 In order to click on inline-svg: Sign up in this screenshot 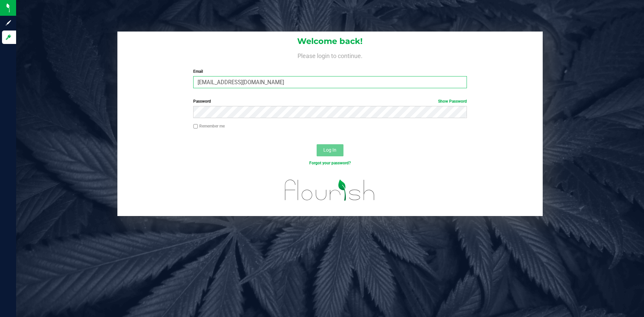, I will do `click(8, 23)`.